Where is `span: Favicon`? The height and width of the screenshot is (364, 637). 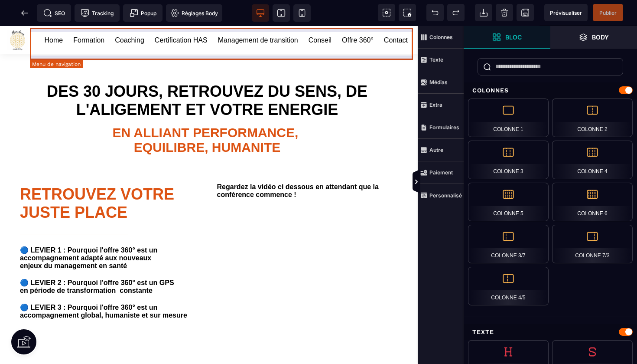
span: Favicon is located at coordinates (194, 13).